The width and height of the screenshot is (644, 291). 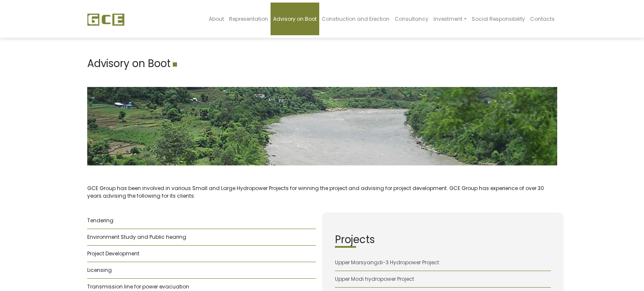 I want to click on a: Construction and Erection, so click(x=356, y=19).